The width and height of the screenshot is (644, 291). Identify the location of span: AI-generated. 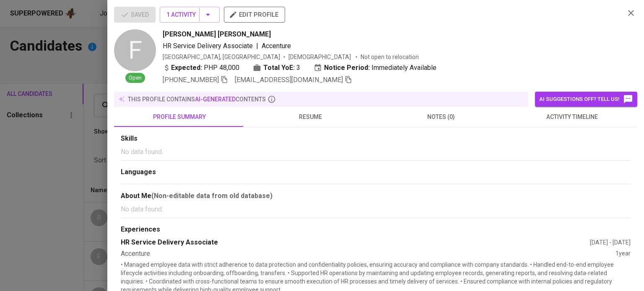
(215, 99).